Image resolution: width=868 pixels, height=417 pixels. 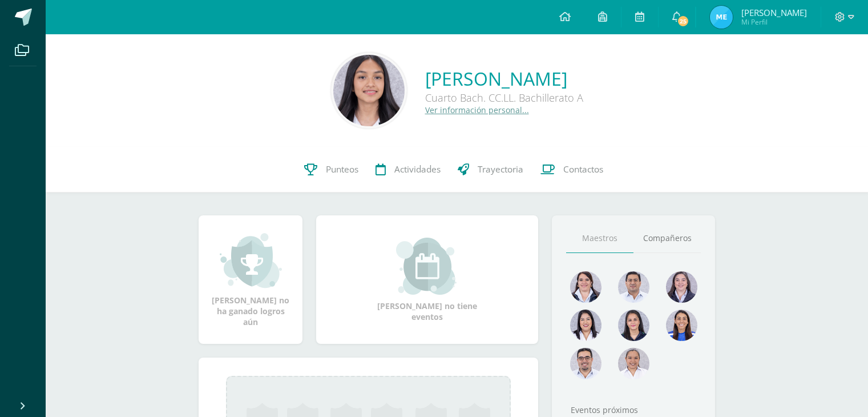 I want to click on img: event_small.png, so click(x=427, y=266).